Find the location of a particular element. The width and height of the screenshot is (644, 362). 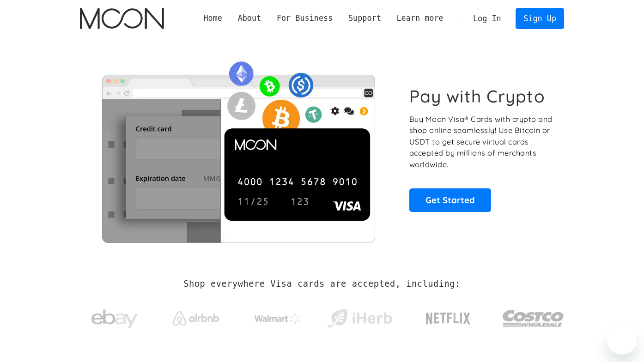

img: Airbnb is located at coordinates (196, 319).